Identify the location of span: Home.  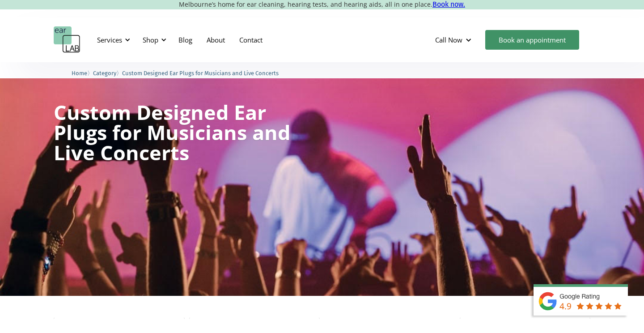
(79, 73).